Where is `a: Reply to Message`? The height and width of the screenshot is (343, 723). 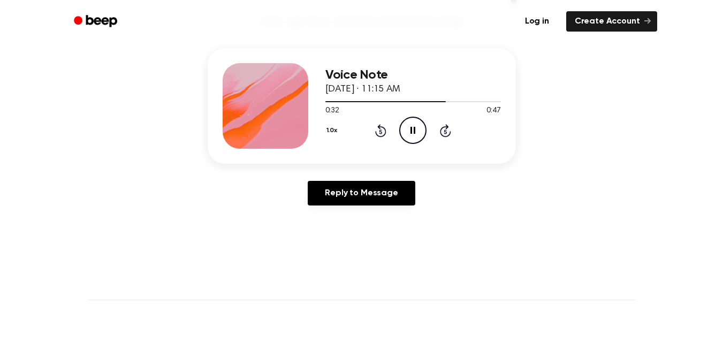
a: Reply to Message is located at coordinates (361, 193).